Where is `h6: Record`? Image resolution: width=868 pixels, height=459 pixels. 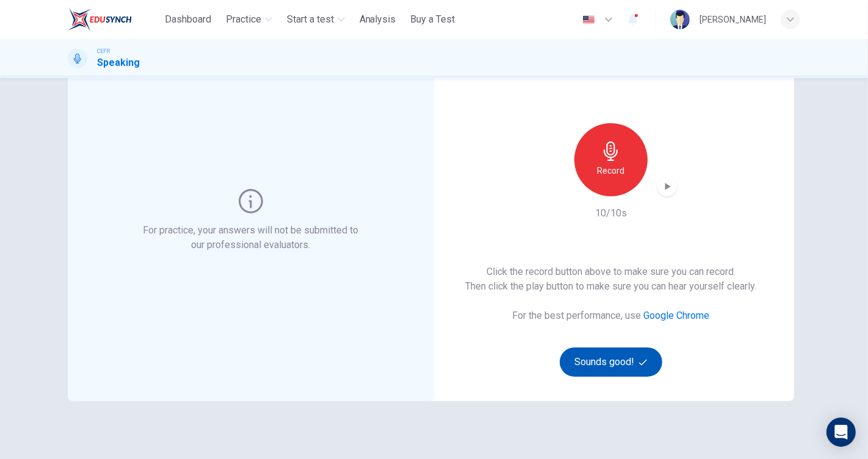
h6: Record is located at coordinates (611, 171).